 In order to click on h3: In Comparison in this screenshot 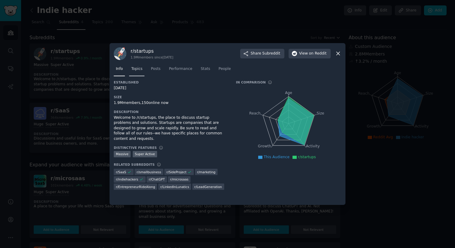, I will do `click(251, 82)`.